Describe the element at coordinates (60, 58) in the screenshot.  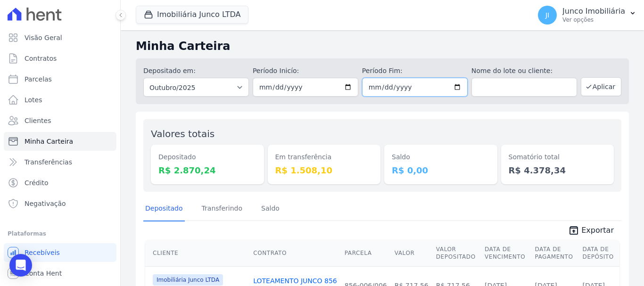
I see `a: Contratos` at that location.